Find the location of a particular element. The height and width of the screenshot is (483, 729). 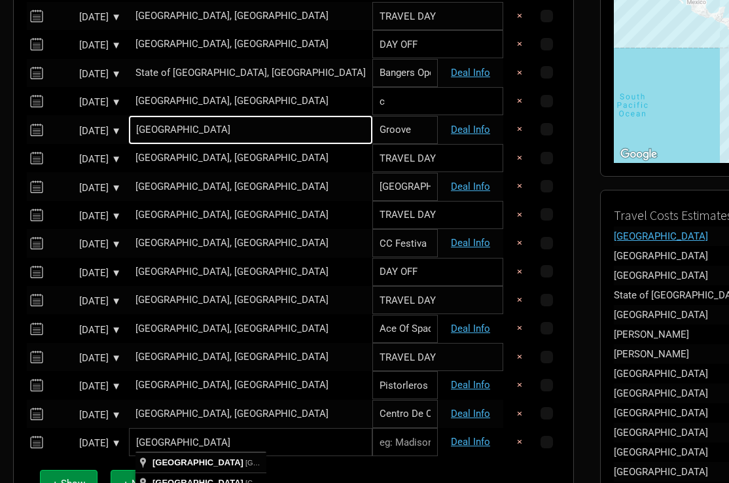

input: Groove is located at coordinates (405, 130).